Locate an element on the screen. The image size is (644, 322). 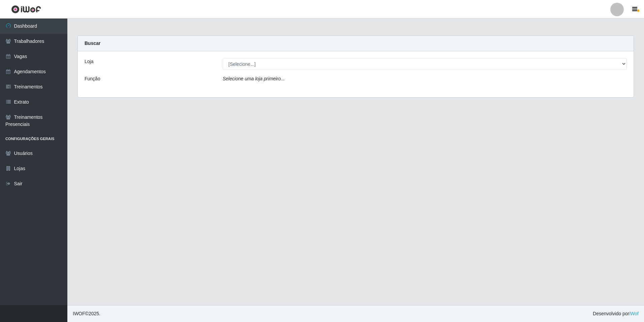
span: Desenvolvido por is located at coordinates (616, 314).